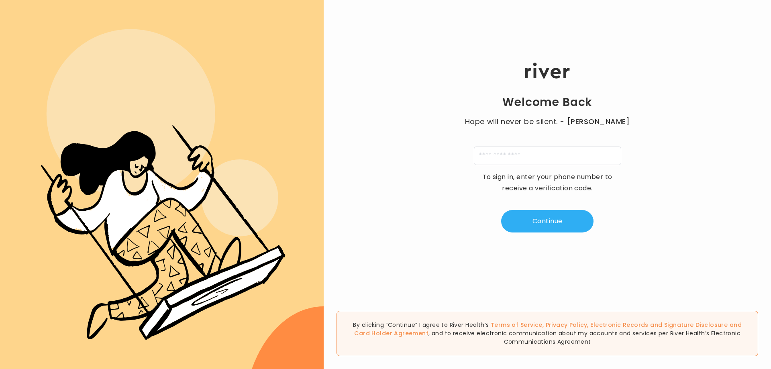 Image resolution: width=771 pixels, height=369 pixels. I want to click on p: Hope will never be silent., so click(547, 122).